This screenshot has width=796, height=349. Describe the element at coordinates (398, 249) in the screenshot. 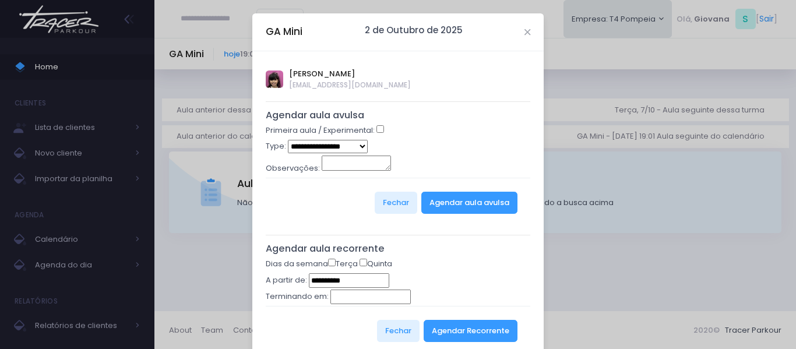

I see `h5: Agendar aula recorrente` at that location.